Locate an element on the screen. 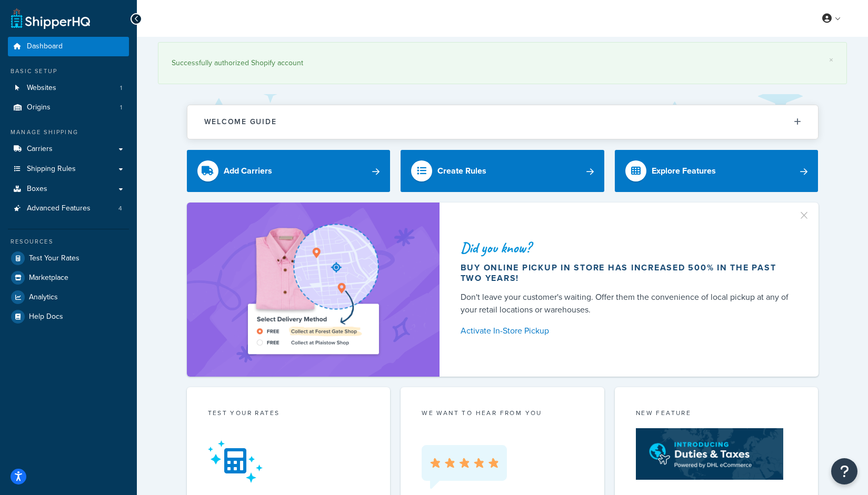 This screenshot has height=495, width=868. li: Websites is located at coordinates (68, 88).